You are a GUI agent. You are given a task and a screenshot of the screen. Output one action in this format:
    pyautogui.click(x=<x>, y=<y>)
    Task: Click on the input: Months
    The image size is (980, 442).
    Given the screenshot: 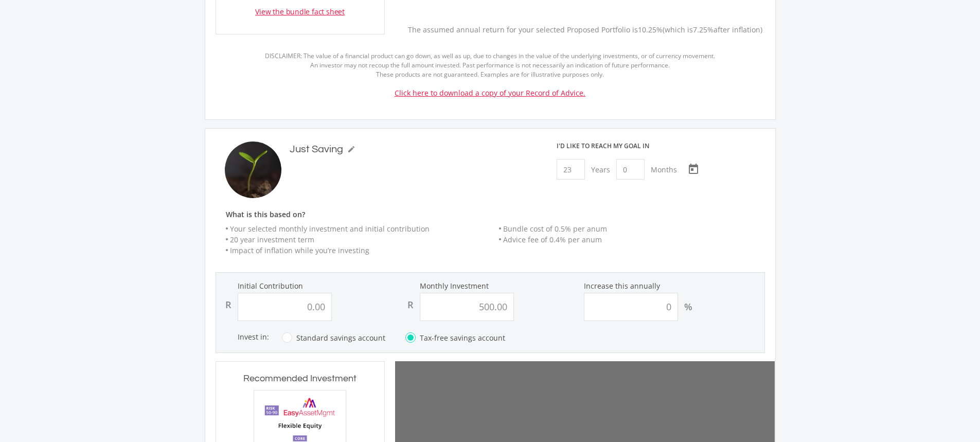 What is the action you would take?
    pyautogui.click(x=630, y=169)
    